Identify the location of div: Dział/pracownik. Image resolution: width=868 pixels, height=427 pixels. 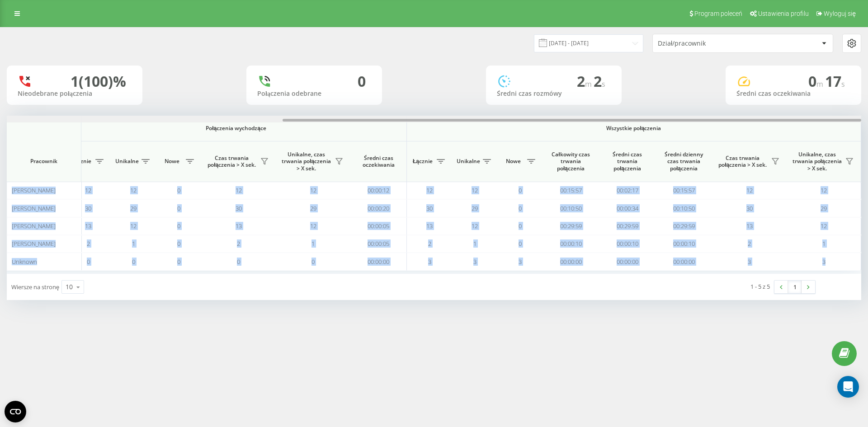
(712, 43).